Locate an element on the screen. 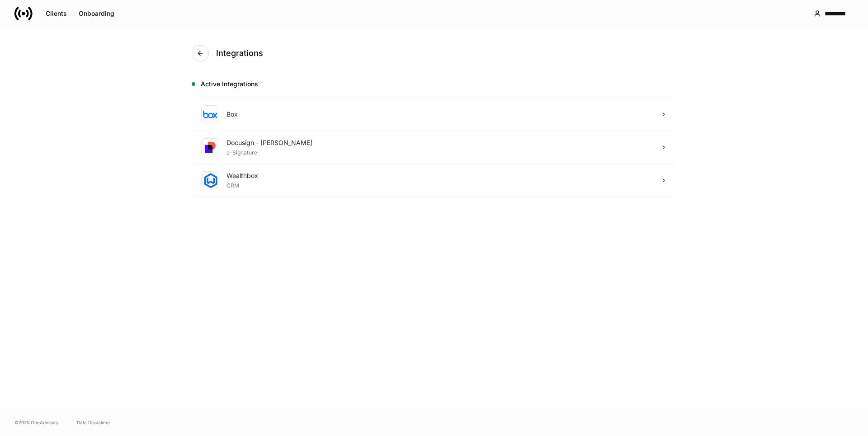 The width and height of the screenshot is (868, 436). a: Data Disclaimer is located at coordinates (93, 423).